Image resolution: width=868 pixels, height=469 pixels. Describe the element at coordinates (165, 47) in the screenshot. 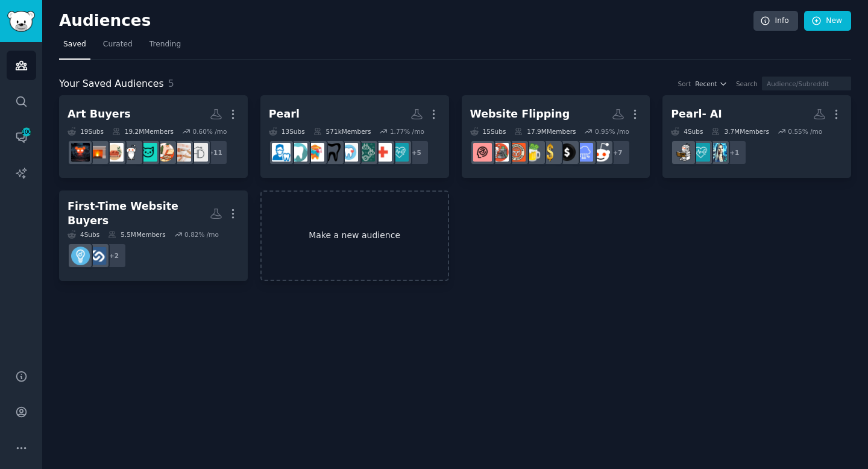

I see `a: Trending` at that location.